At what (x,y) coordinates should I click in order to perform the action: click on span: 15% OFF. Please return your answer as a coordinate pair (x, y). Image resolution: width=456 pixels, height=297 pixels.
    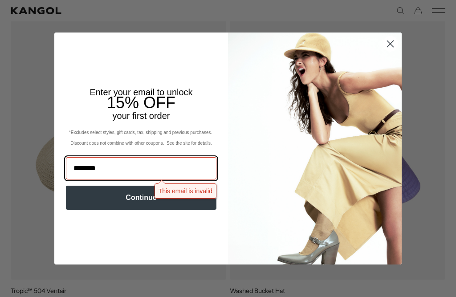
    Looking at the image, I should click on (141, 102).